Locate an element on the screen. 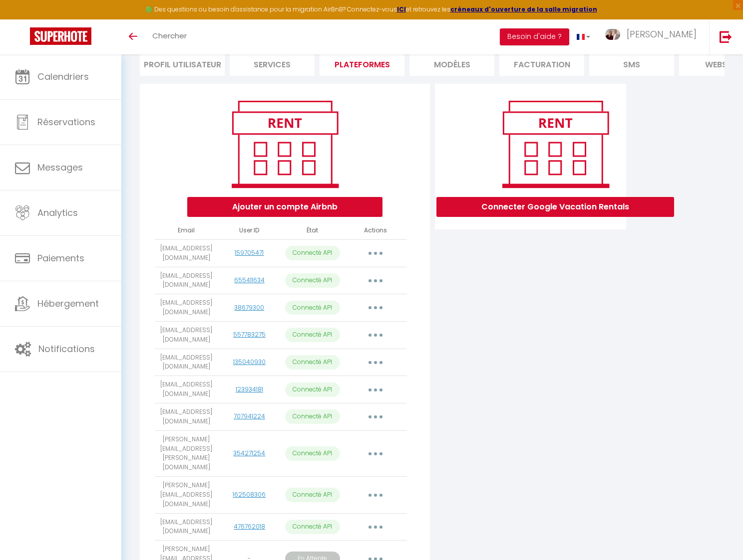 The height and width of the screenshot is (560, 743). span: Chercher is located at coordinates (169, 35).